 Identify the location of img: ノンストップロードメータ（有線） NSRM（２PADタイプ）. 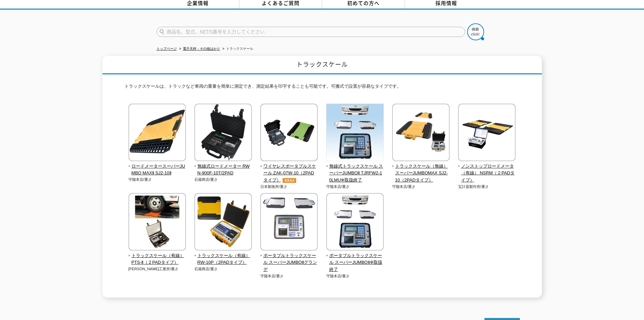
(487, 133).